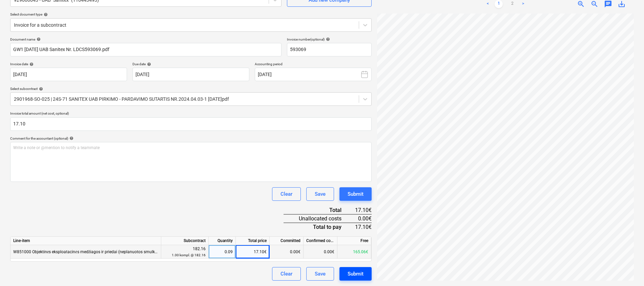 This screenshot has height=286, width=644. I want to click on p: Invoice total amount (net cost, optional), so click(191, 114).